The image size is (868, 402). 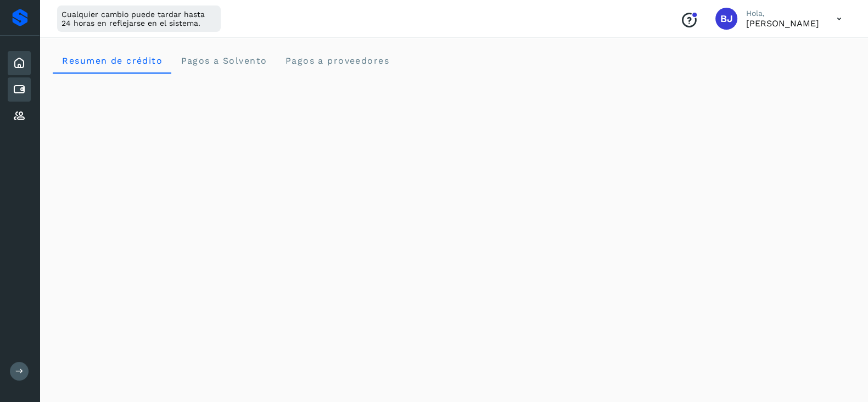 What do you see at coordinates (223, 60) in the screenshot?
I see `span: Pagos a Solvento` at bounding box center [223, 60].